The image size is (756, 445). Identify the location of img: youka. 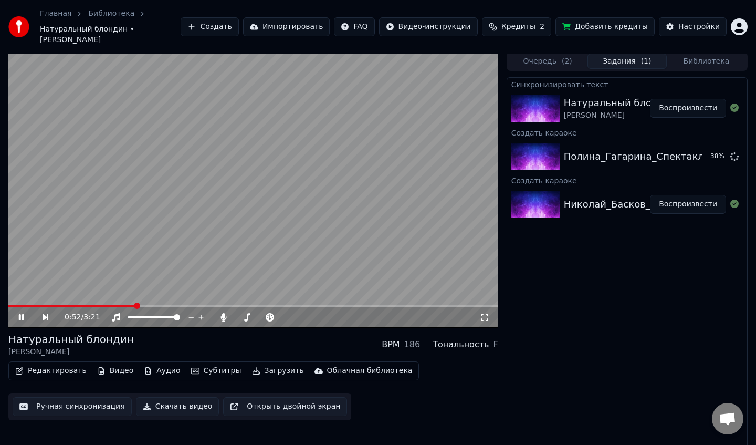
(19, 27).